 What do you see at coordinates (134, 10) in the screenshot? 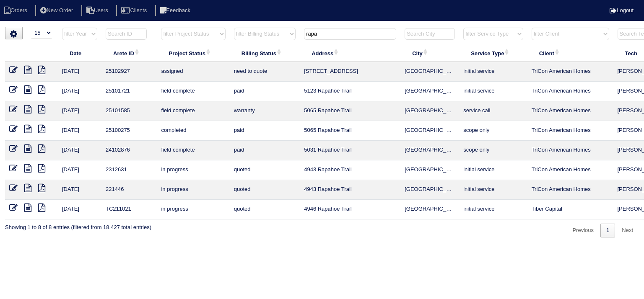
I see `a: Clients` at bounding box center [134, 10].